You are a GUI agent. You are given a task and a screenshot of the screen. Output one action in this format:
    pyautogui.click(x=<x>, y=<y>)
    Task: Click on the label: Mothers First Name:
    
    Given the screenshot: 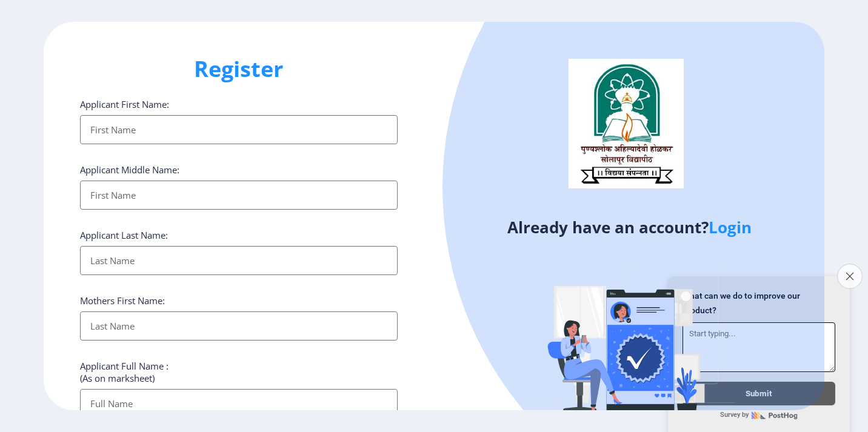 What is the action you would take?
    pyautogui.click(x=122, y=300)
    